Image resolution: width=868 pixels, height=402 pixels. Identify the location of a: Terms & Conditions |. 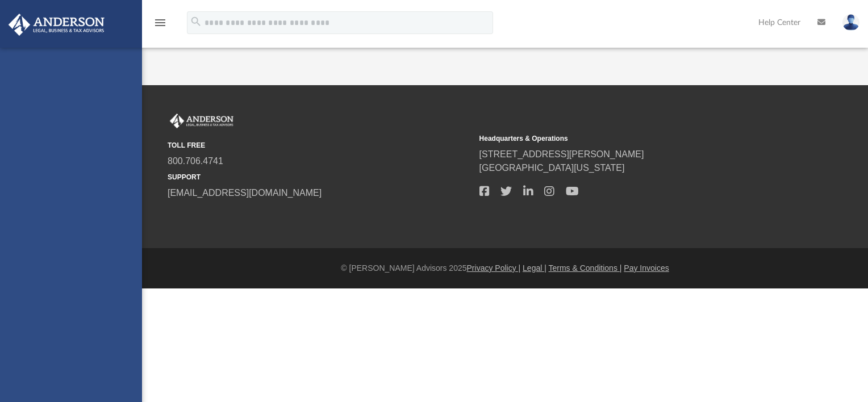
(585, 268).